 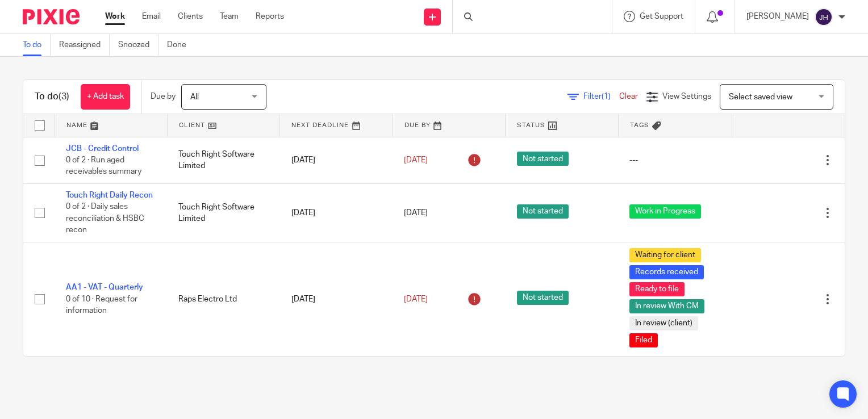 I want to click on span: Filter, so click(x=600, y=97).